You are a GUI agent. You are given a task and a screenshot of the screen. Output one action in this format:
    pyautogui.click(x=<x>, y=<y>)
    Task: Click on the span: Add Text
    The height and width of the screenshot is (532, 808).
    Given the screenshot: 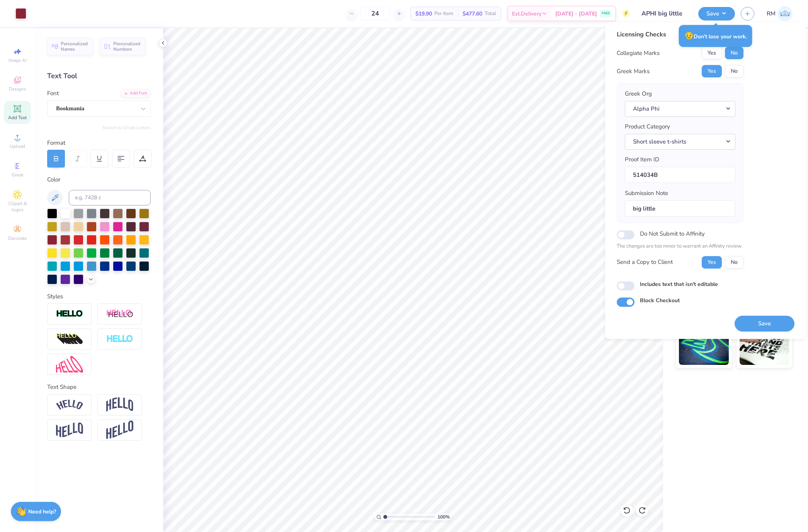 What is the action you would take?
    pyautogui.click(x=18, y=118)
    